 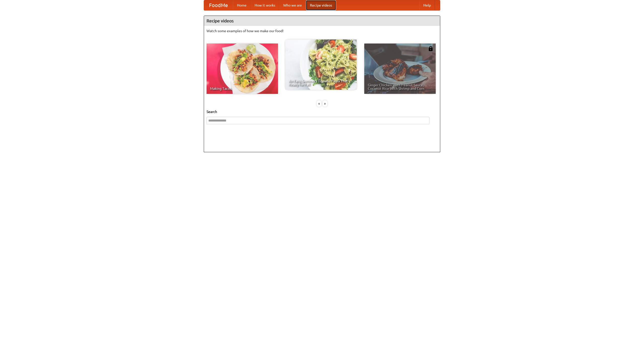 I want to click on span: Making Tacos, so click(x=242, y=89).